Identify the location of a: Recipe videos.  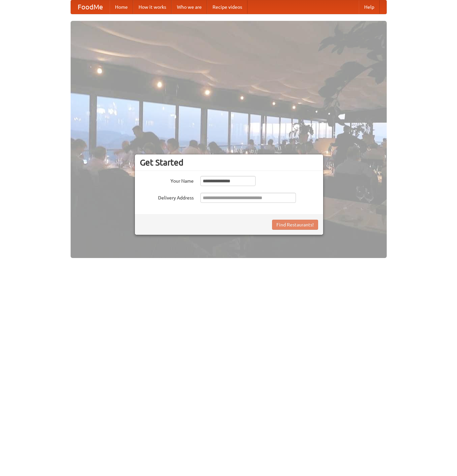
(227, 7).